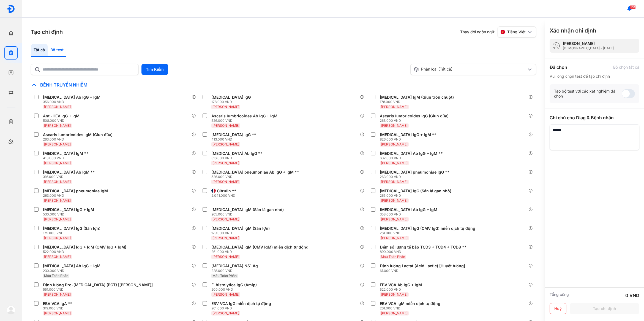 This screenshot has height=321, width=644. What do you see at coordinates (558, 308) in the screenshot?
I see `button: Huỷ` at bounding box center [558, 308].